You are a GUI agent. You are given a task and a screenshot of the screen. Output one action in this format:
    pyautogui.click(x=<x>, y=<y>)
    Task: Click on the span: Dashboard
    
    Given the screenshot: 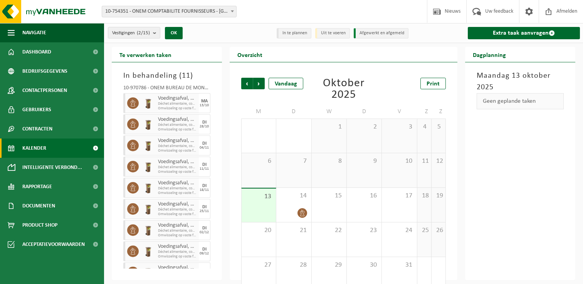 What is the action you would take?
    pyautogui.click(x=37, y=52)
    